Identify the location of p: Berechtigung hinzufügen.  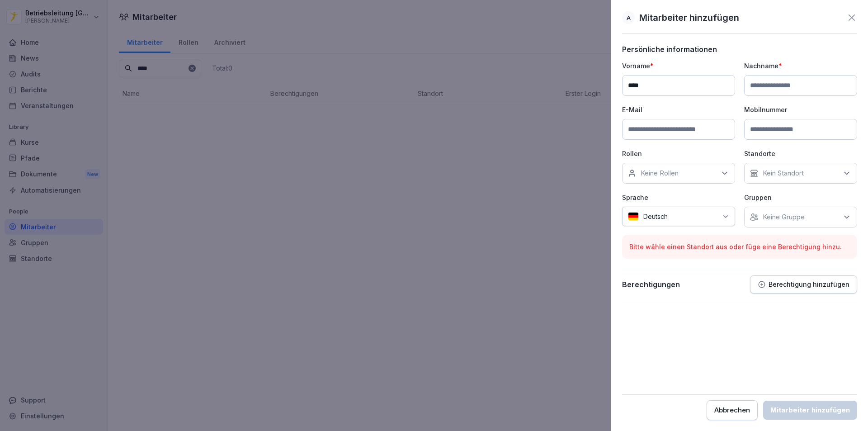
(809, 285).